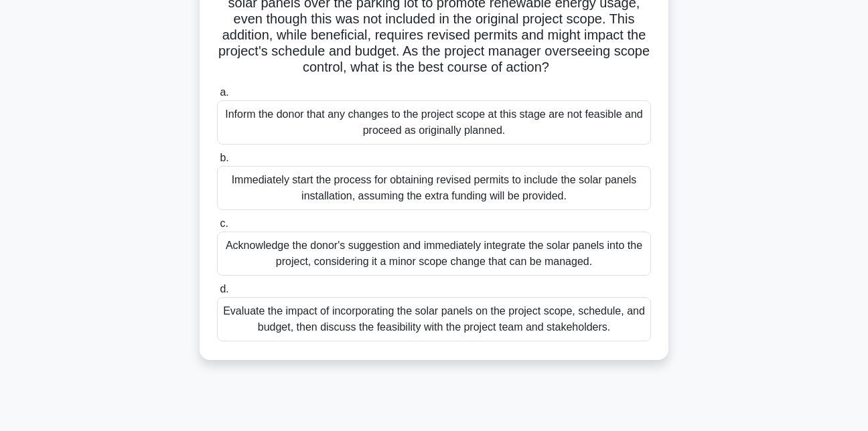 The width and height of the screenshot is (868, 431). What do you see at coordinates (224, 91) in the screenshot?
I see `span: a.` at bounding box center [224, 91].